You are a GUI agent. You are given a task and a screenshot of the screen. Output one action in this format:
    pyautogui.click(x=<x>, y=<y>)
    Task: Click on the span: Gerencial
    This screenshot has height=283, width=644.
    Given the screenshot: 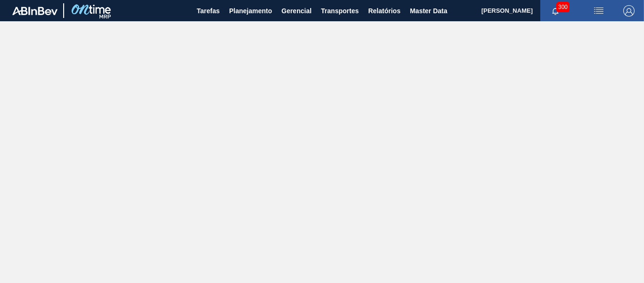 What is the action you would take?
    pyautogui.click(x=296, y=11)
    